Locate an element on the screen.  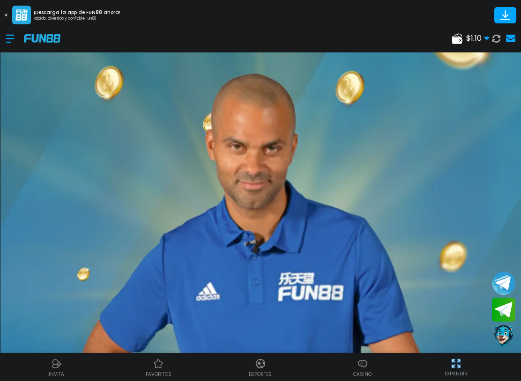
button: Join telegram is located at coordinates (504, 310).